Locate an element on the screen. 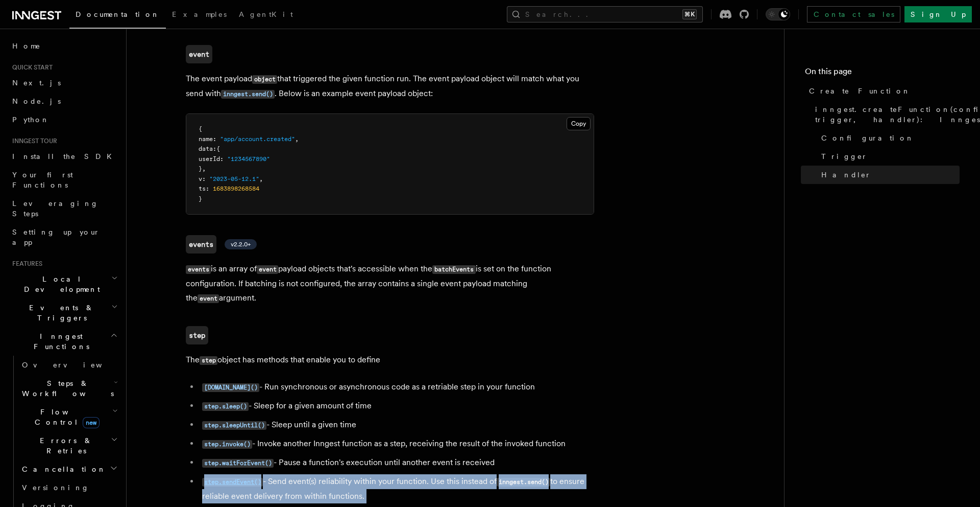 This screenshot has height=507, width=980. span: name is located at coordinates (206, 139).